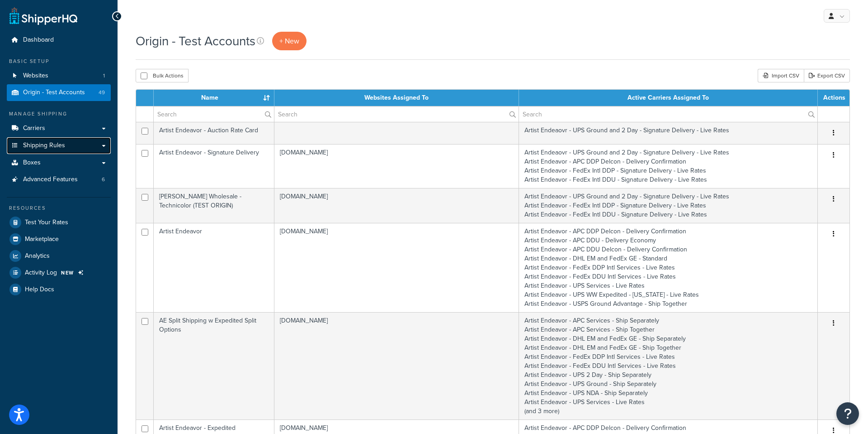 This screenshot has height=434, width=868. I want to click on div: Manage Shipping, so click(59, 114).